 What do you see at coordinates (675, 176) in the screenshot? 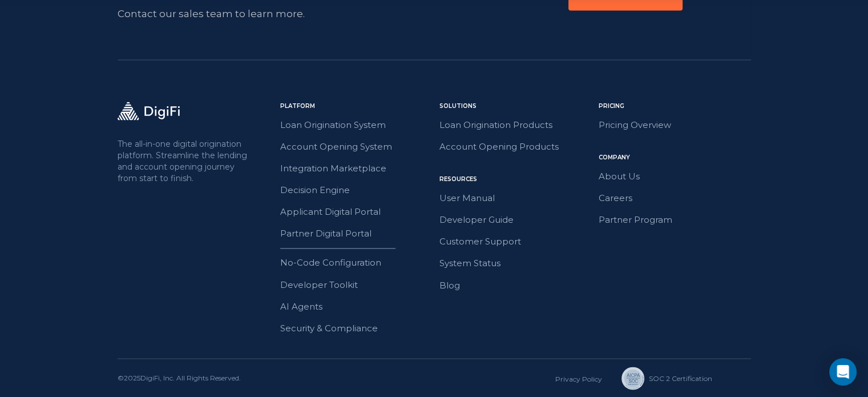
I see `a: About Us` at bounding box center [675, 176].